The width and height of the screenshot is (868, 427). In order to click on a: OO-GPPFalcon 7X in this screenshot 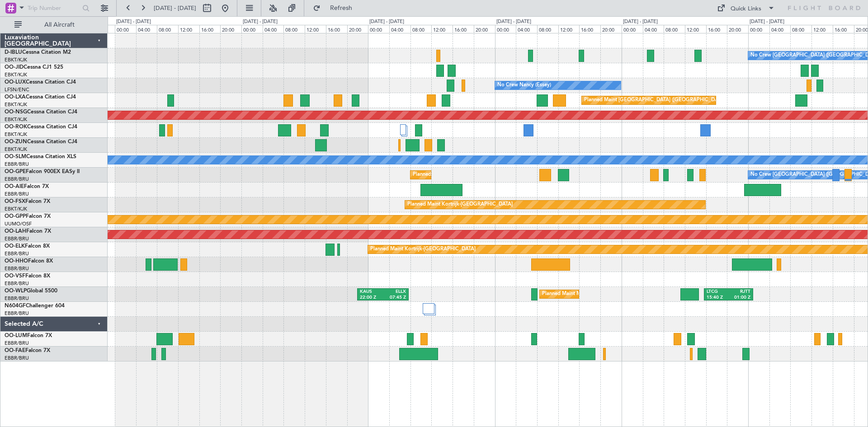, I will do `click(28, 217)`.